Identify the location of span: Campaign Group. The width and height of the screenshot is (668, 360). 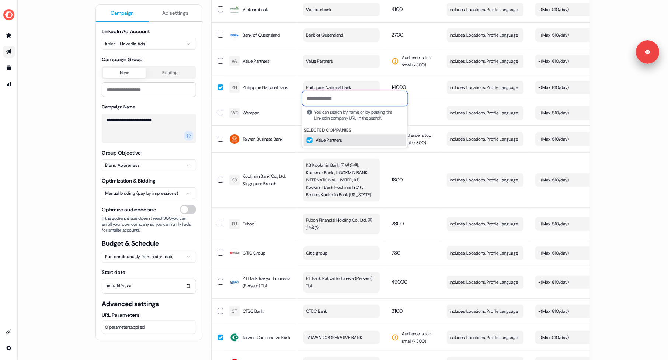
(149, 59).